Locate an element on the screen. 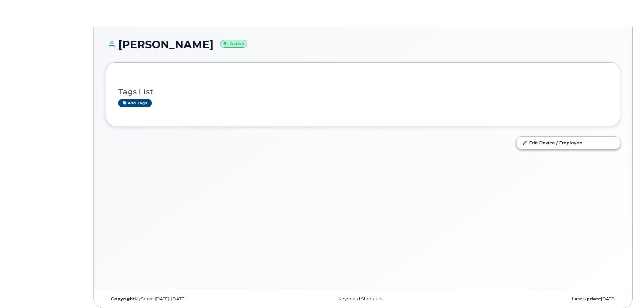  a: Keyboard Shortcuts is located at coordinates (360, 299).